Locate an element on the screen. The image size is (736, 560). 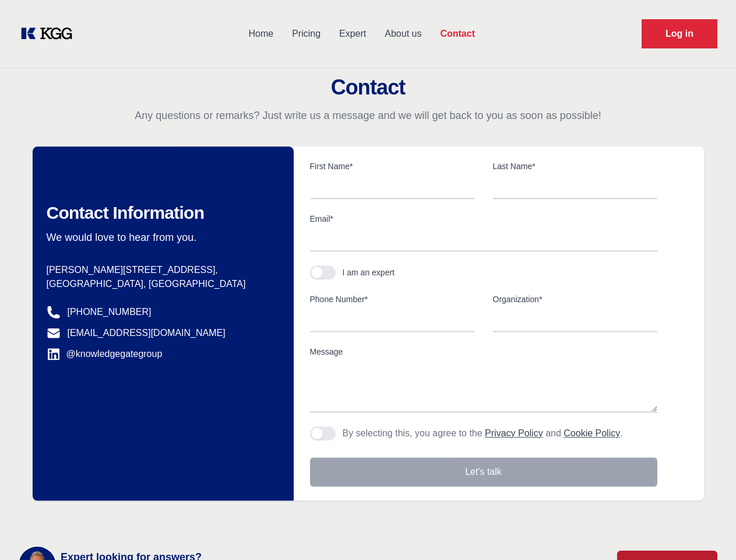
a: @knowledgegategroup is located at coordinates (104, 354).